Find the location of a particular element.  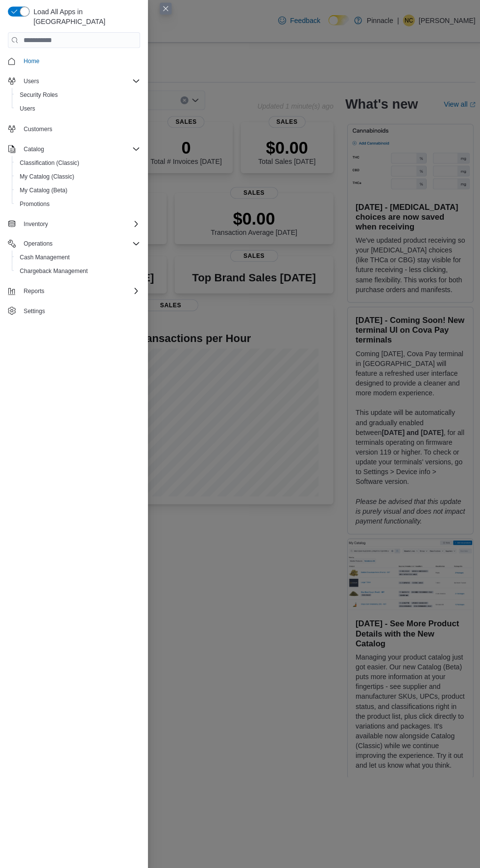

a: Home is located at coordinates (31, 62).